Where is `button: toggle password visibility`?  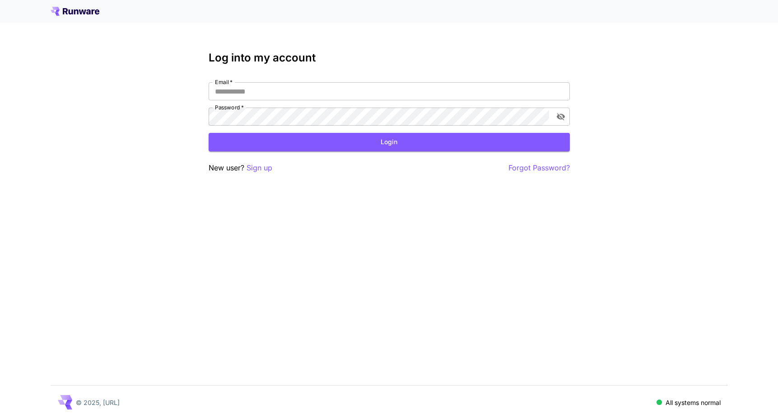 button: toggle password visibility is located at coordinates (561, 117).